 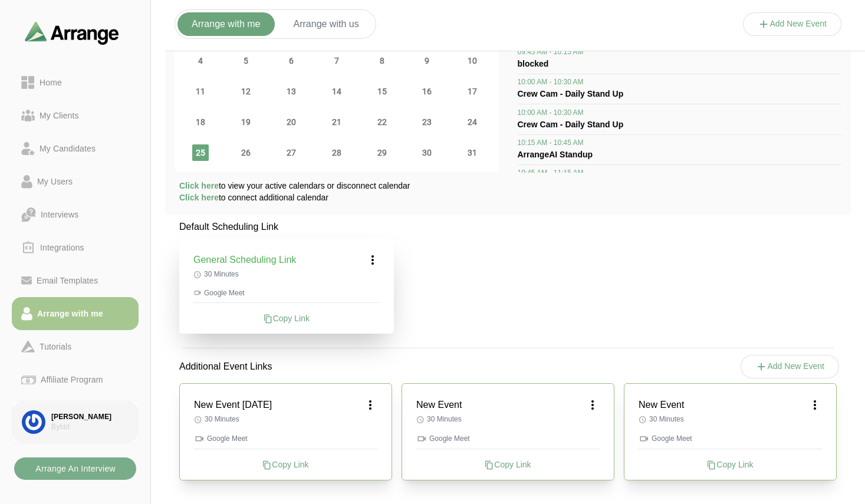 What do you see at coordinates (200, 60) in the screenshot?
I see `span: Monday 4 August 2025` at bounding box center [200, 60].